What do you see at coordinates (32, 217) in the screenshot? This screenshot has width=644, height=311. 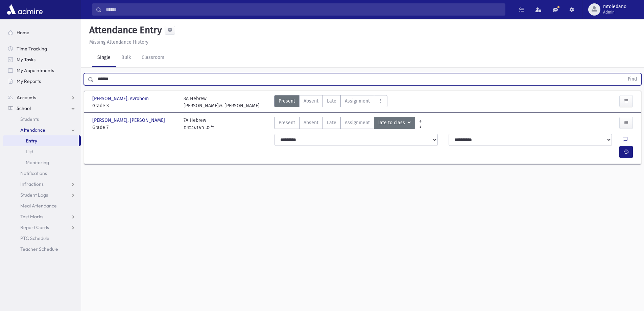 I see `span: Test Marks` at bounding box center [32, 217].